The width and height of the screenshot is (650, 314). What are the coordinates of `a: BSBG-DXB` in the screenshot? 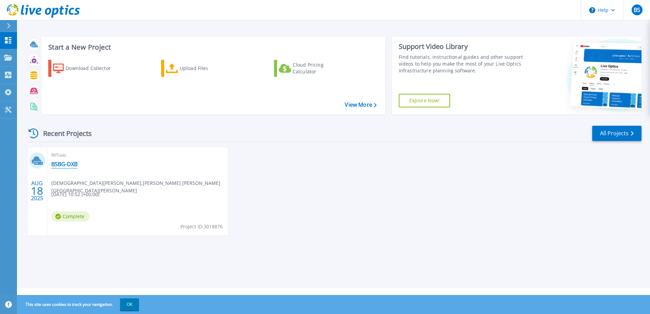 It's located at (64, 164).